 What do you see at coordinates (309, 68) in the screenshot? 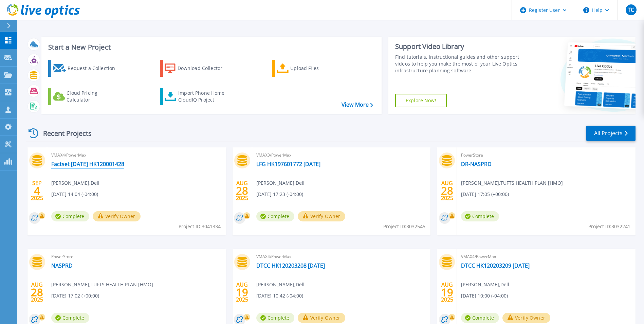
I see `a: Upload Files` at bounding box center [309, 68].